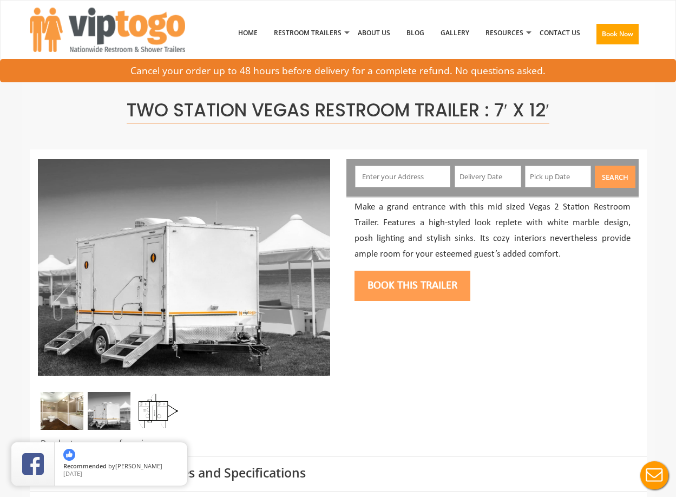 The height and width of the screenshot is (497, 676). Describe the element at coordinates (156, 411) in the screenshot. I see `img: Floor Plan of 2 station restroom with sink and toilet` at that location.